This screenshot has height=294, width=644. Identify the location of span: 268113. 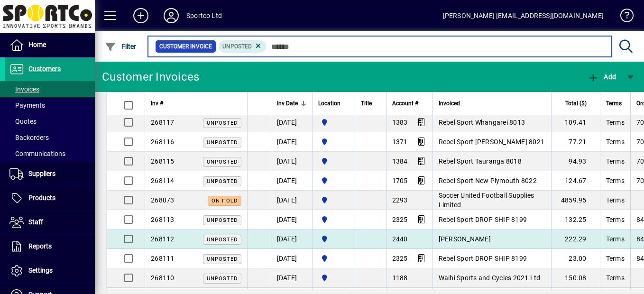
(163, 220).